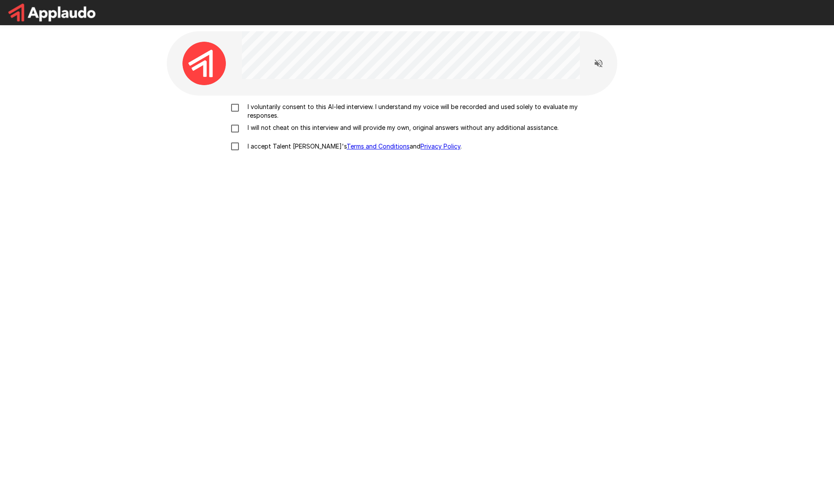  Describe the element at coordinates (598, 63) in the screenshot. I see `button: Read questions aloud` at that location.